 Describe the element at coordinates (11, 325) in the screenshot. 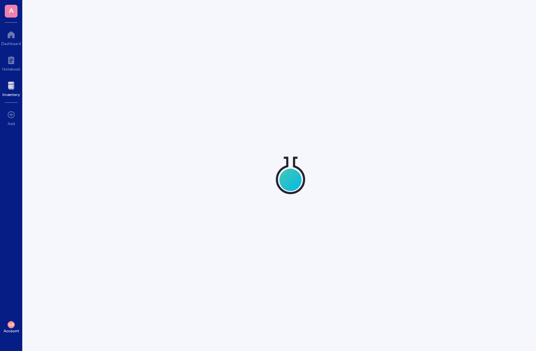

I see `span: VP` at that location.